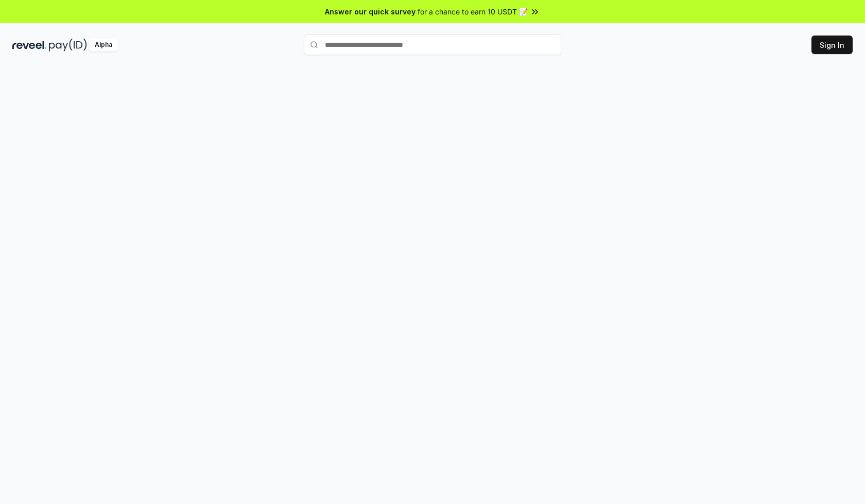  Describe the element at coordinates (473, 12) in the screenshot. I see `span: for a chance to earn 10 USDT 📝` at that location.